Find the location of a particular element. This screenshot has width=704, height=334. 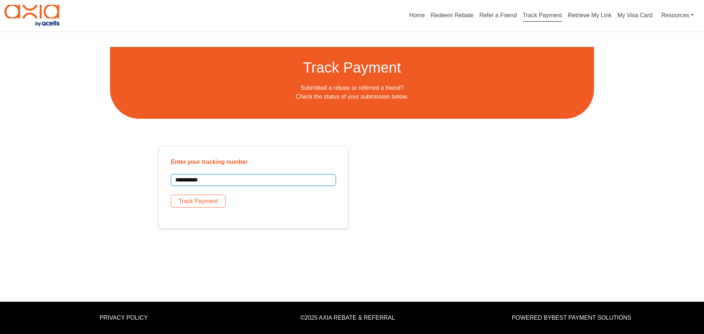

a: Retrieve My Link is located at coordinates (590, 17).